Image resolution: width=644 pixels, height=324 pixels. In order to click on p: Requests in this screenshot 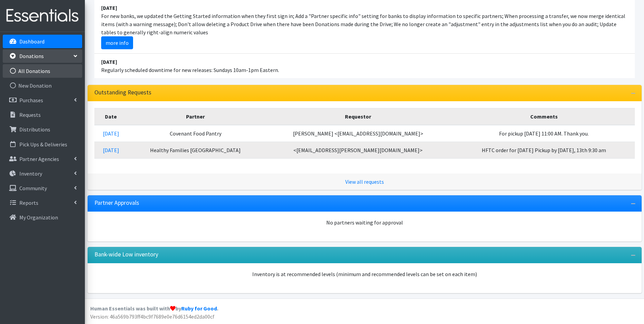, I will do `click(30, 115)`.